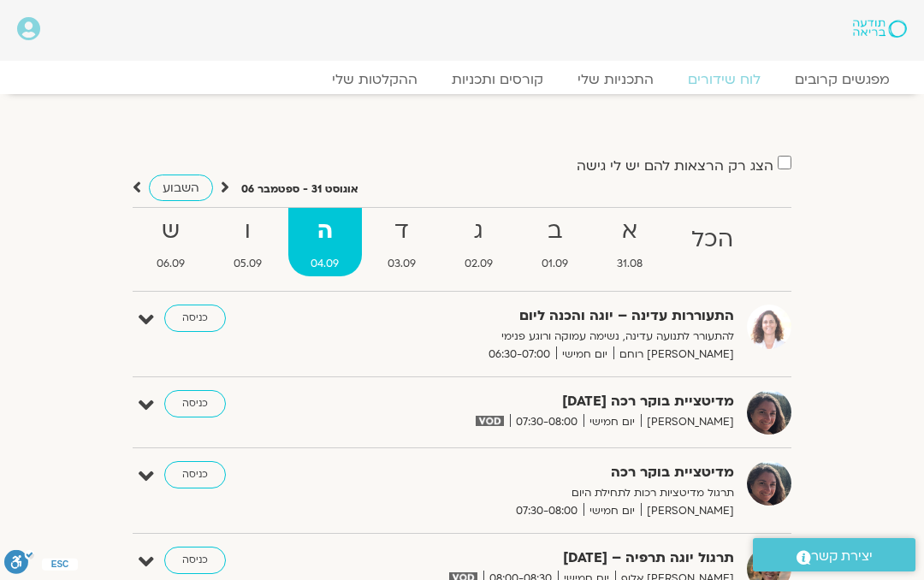 This screenshot has height=580, width=924. I want to click on span: 04.09, so click(325, 263).